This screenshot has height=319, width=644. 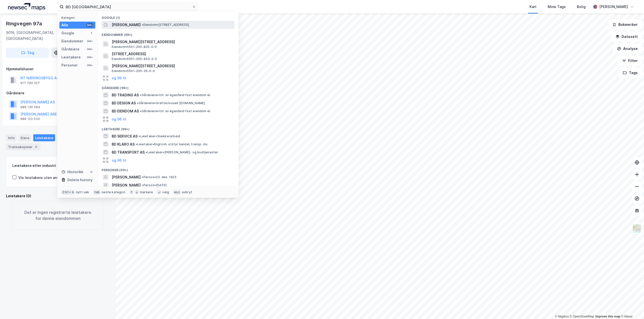 What do you see at coordinates (78, 18) in the screenshot?
I see `div: Kategori` at bounding box center [78, 18].